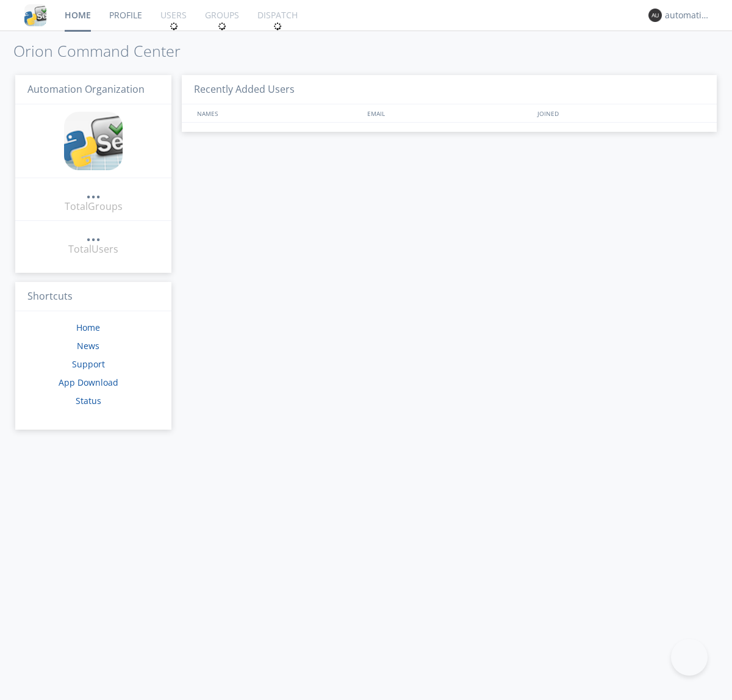 The width and height of the screenshot is (732, 700). Describe the element at coordinates (93, 206) in the screenshot. I see `div: Total Groups` at that location.